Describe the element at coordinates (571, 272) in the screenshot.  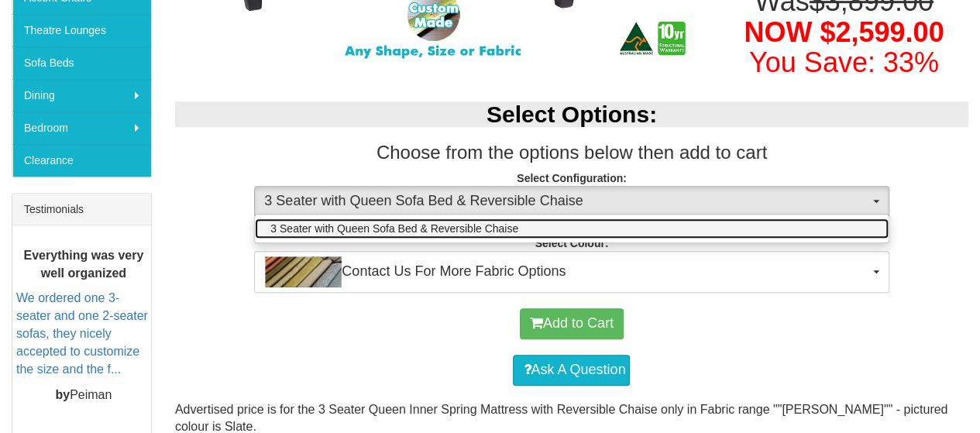
I see `button: Contact Us For More Fabric OptionsContact Us For More Fabric Options` at that location.